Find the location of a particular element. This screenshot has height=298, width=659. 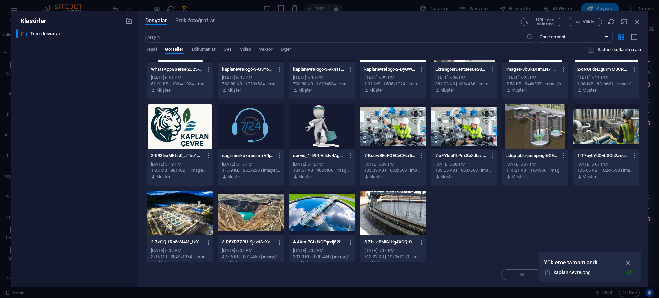

p: kaplanevrelogo-3-U8YogstF5iQNu7Rldk2MRw.png is located at coordinates (248, 69).